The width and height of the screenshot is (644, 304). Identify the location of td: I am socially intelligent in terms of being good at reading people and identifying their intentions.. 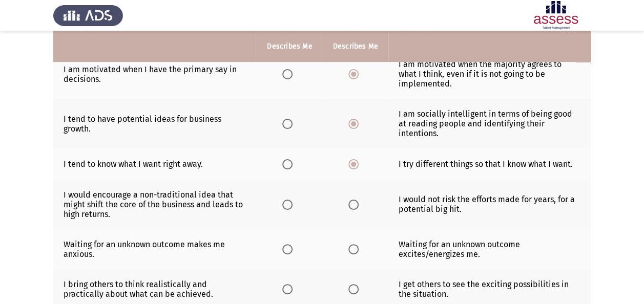
(490, 123).